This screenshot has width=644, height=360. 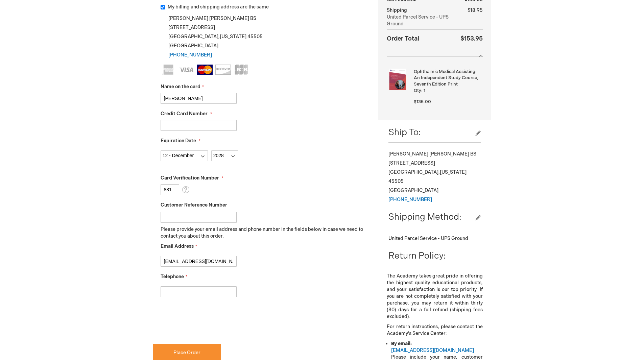 What do you see at coordinates (435, 296) in the screenshot?
I see `p: The Academy takes great pride in offering the highest quality educational products, and your sati...` at bounding box center [435, 296].